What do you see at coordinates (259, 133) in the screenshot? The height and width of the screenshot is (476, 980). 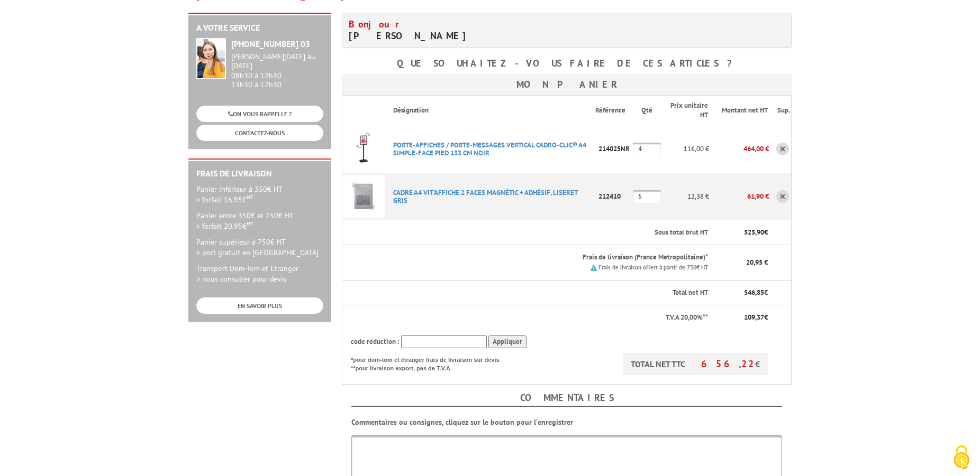 I see `a: CONTACTEZ-NOUS` at bounding box center [259, 133].